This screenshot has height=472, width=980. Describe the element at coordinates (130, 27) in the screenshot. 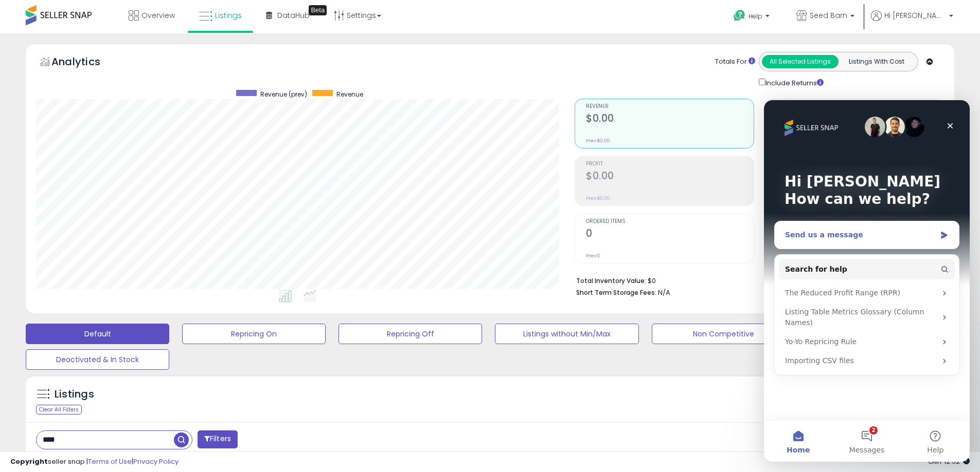

I see `img: Profile image for Elias` at that location.